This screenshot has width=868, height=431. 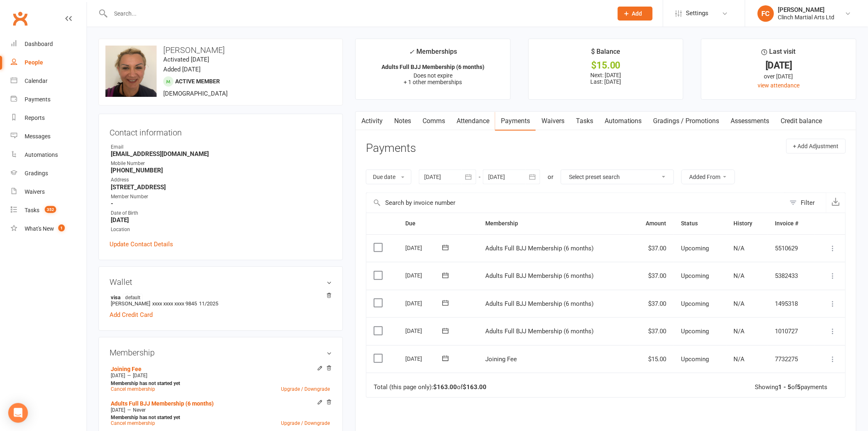 I want to click on a: Reports, so click(x=49, y=118).